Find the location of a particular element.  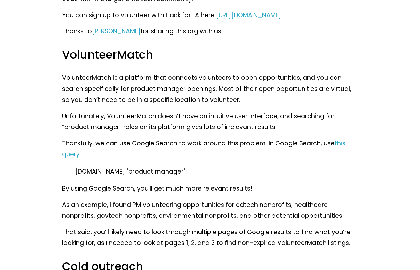

h3: VolunteerMatch is located at coordinates (210, 55).